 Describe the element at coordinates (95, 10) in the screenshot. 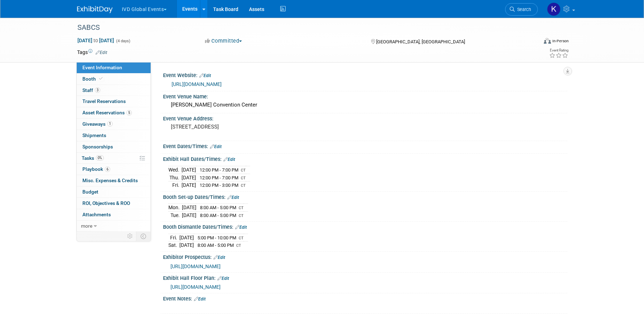

I see `img: ExhibitDay` at that location.